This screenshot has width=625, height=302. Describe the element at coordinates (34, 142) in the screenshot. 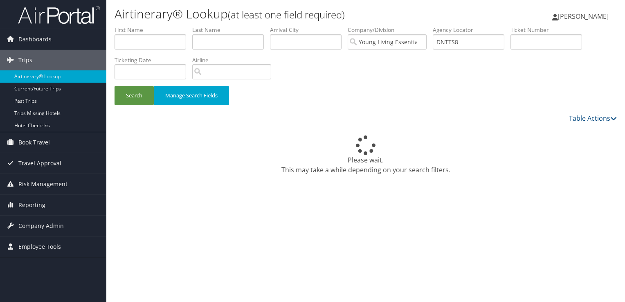

I see `span: Book Travel` at that location.